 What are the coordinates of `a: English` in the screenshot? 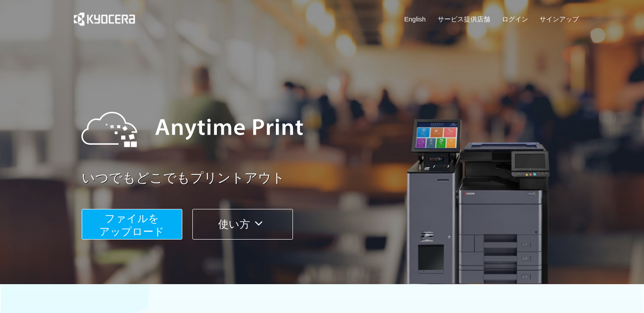 It's located at (415, 19).